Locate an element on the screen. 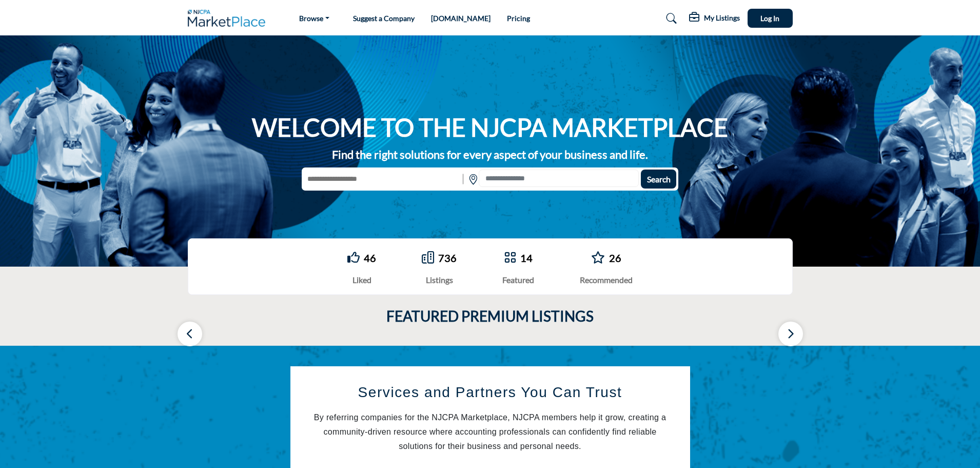  a: Go to Featured is located at coordinates (510, 258).